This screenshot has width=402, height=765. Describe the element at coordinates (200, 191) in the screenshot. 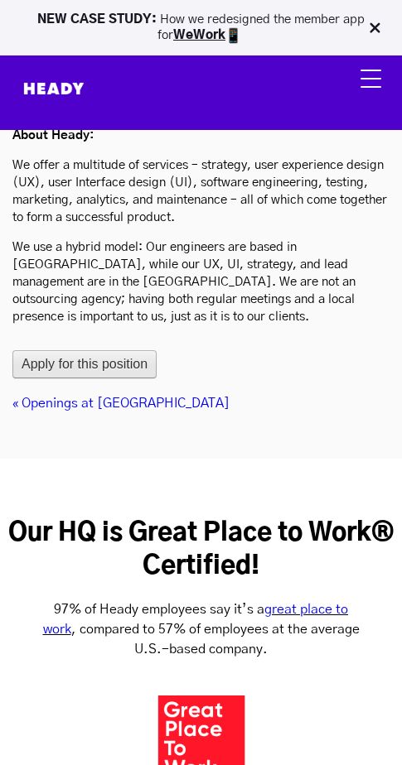

I see `p: We offer a multitude of services – strategy, user experience design (UX), user Interface design (...` at that location.